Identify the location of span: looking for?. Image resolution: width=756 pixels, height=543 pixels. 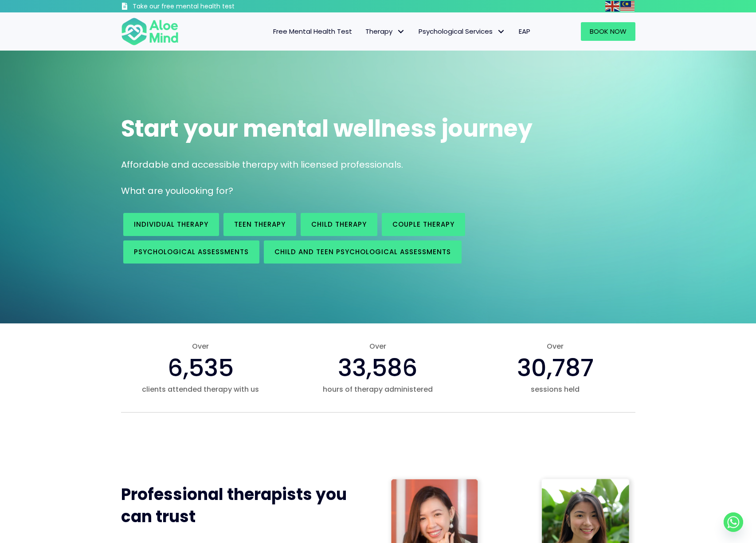
(207, 191).